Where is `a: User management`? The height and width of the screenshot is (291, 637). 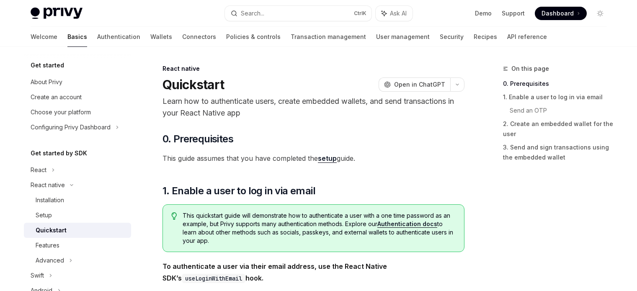 a: User management is located at coordinates (403, 37).